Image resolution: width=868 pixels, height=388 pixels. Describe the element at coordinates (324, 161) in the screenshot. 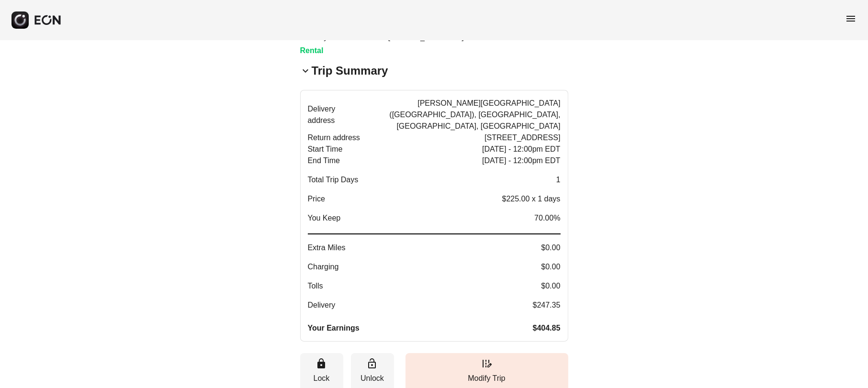

I see `span: End Time` at that location.